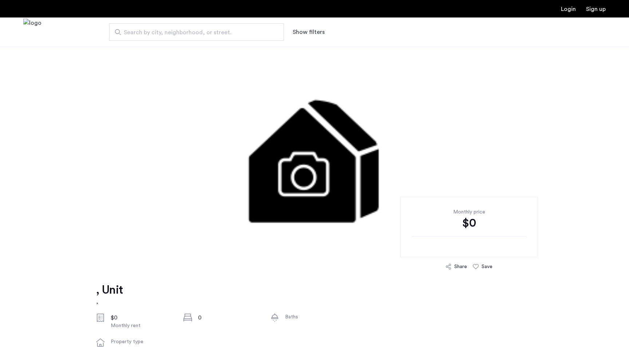  Describe the element at coordinates (32, 32) in the screenshot. I see `a: Cazamio Logo` at that location.